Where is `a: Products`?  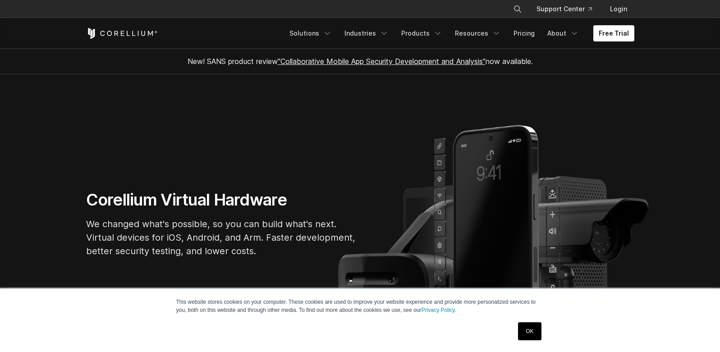
a: Products is located at coordinates (422, 33).